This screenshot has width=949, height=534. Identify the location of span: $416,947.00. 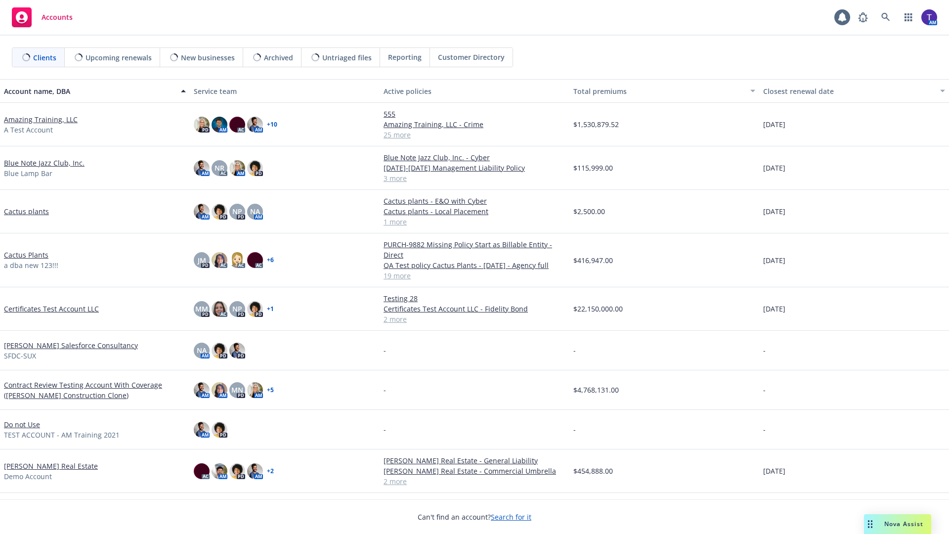
(593, 260).